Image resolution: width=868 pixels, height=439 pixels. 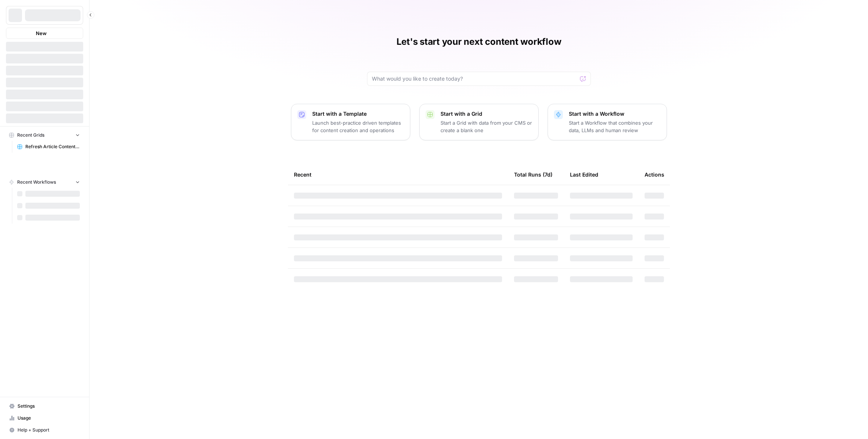 I want to click on span: Settings, so click(x=49, y=406).